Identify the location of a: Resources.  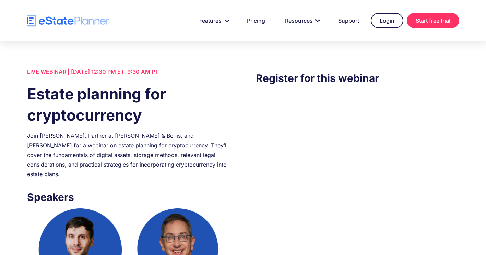
(301, 21).